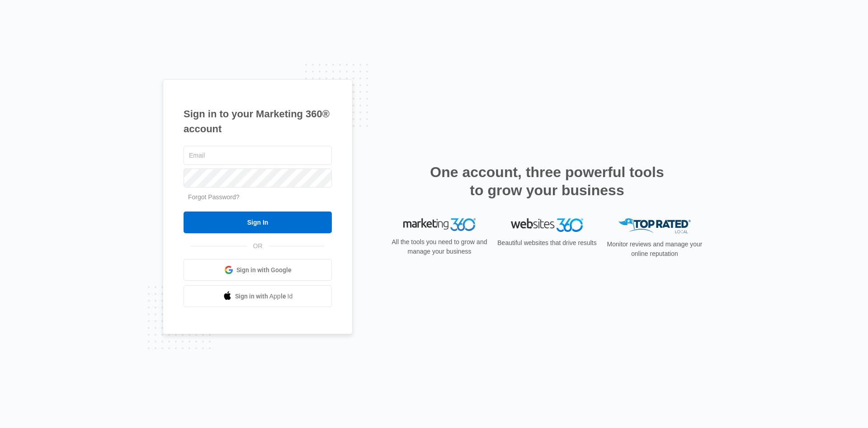  What do you see at coordinates (214, 197) in the screenshot?
I see `a: Forgot Password?` at bounding box center [214, 197].